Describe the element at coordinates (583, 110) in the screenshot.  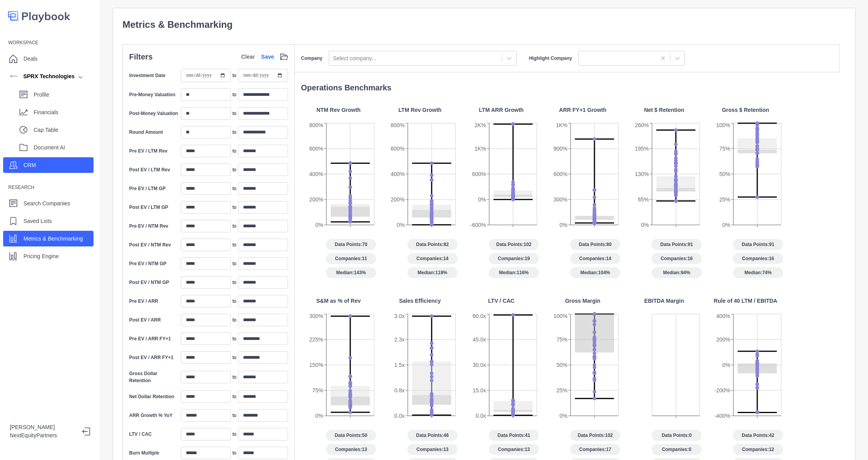
I see `p: ARR FY+1 Growth` at that location.